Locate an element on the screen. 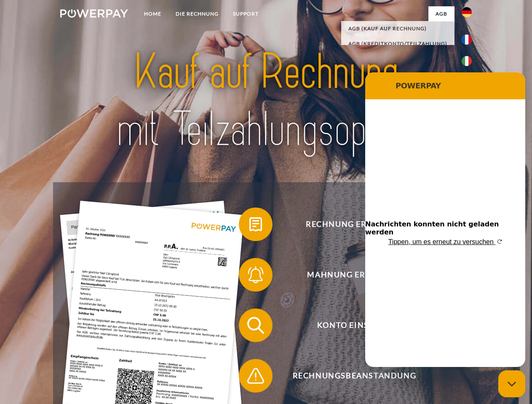 The height and width of the screenshot is (404, 532). img: it is located at coordinates (466, 61).